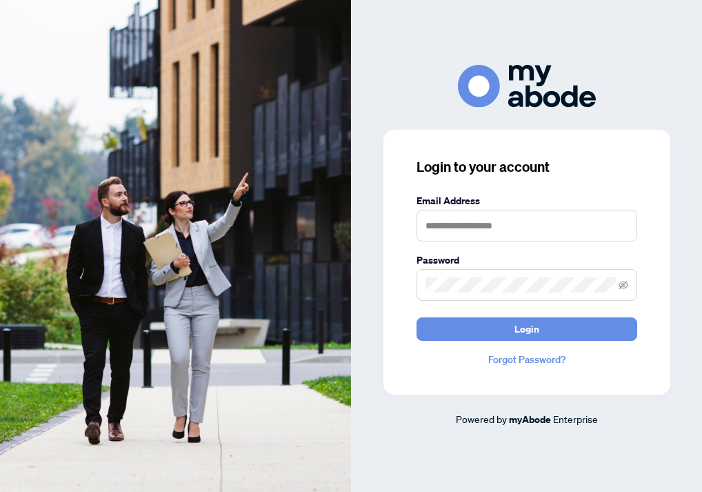 The height and width of the screenshot is (492, 702). I want to click on button: Login, so click(527, 329).